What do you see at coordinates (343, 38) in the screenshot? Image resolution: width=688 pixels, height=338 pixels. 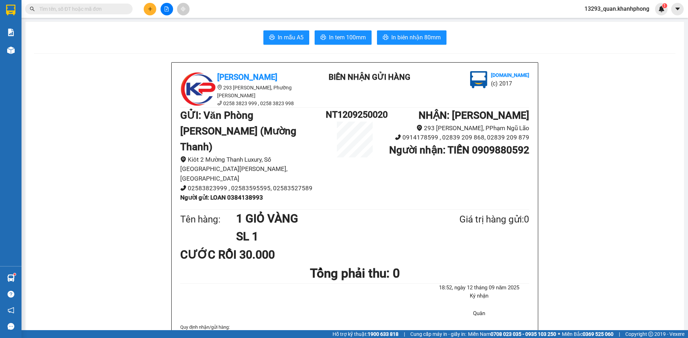 I see `button: printerIn tem 100mm` at bounding box center [343, 38].